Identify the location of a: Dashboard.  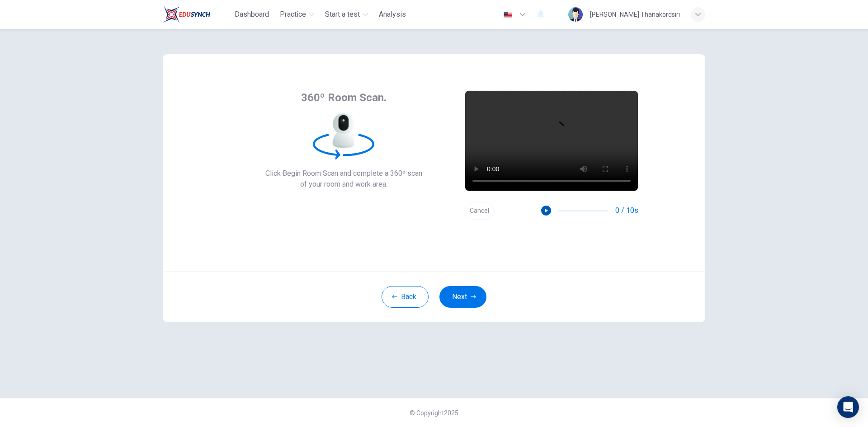
(252, 15).